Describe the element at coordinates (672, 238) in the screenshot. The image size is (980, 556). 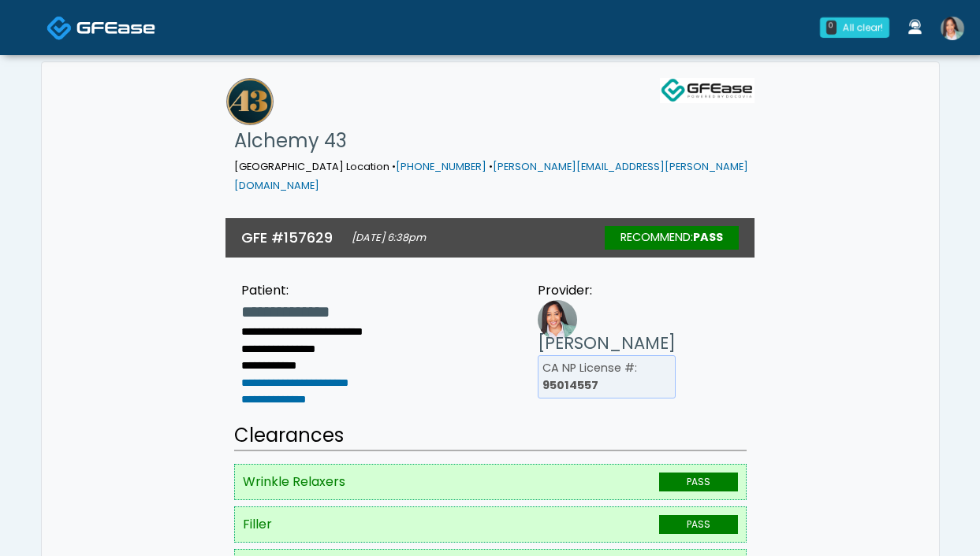
I see `div: RECOMMEND:` at that location.